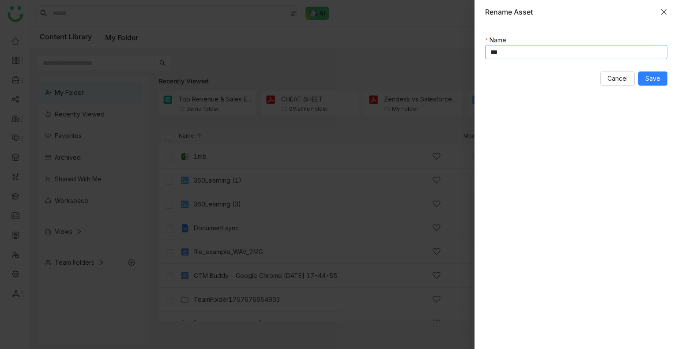  Describe the element at coordinates (653, 79) in the screenshot. I see `span: Save` at that location.